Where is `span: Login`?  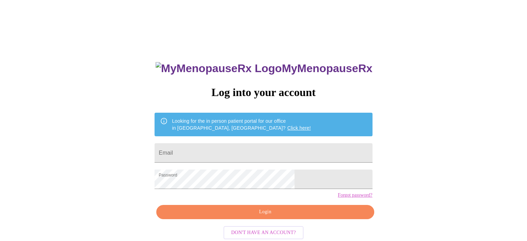 span: Login is located at coordinates (265, 212).